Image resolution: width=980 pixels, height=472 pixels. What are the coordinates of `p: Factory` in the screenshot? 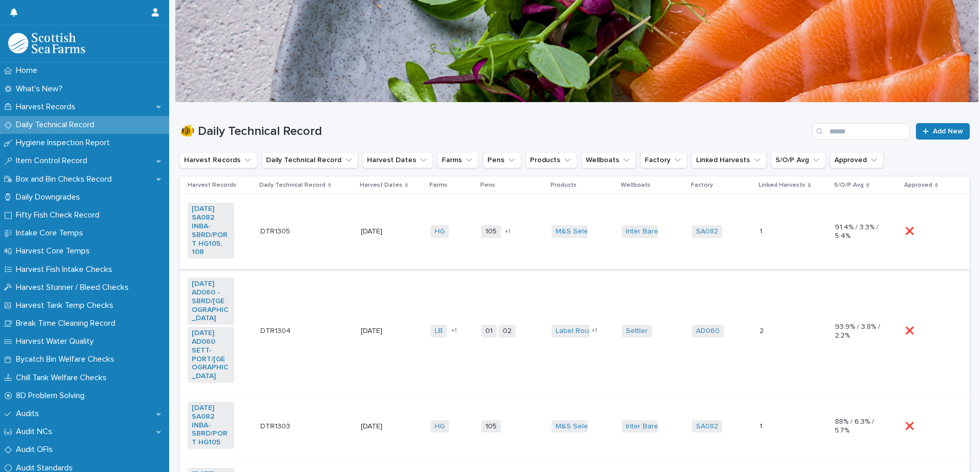 It's located at (702, 185).